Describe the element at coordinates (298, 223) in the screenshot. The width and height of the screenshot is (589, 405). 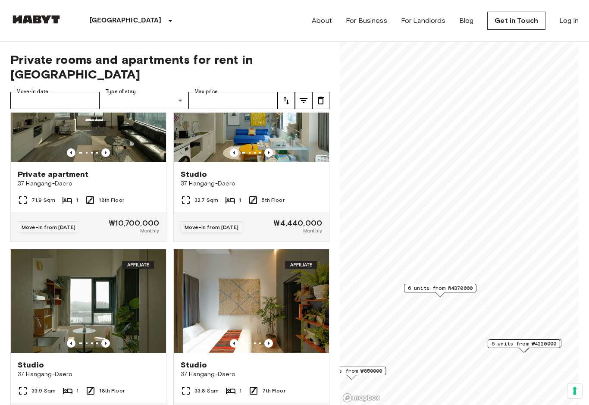
I see `span: ₩4,440,000` at that location.